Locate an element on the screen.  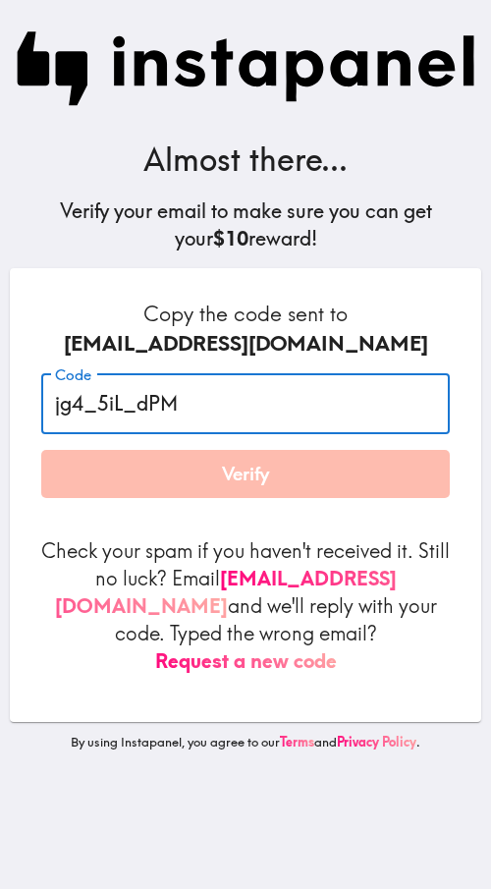
h3: Almost there... is located at coordinates (246, 159).